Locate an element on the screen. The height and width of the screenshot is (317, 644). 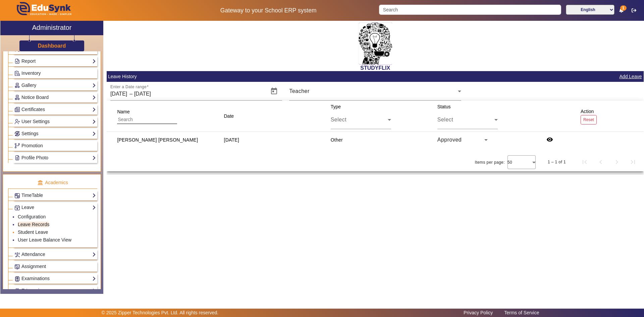
span: 1 is located at coordinates (623, 8).